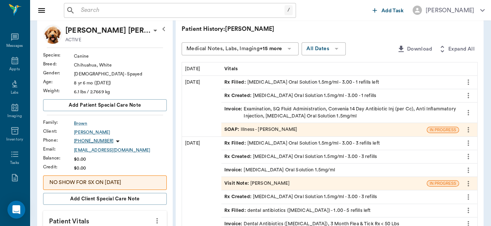 Image resolution: width=491 pixels, height=226 pixels. Describe the element at coordinates (58, 140) in the screenshot. I see `div: Phone :` at that location.